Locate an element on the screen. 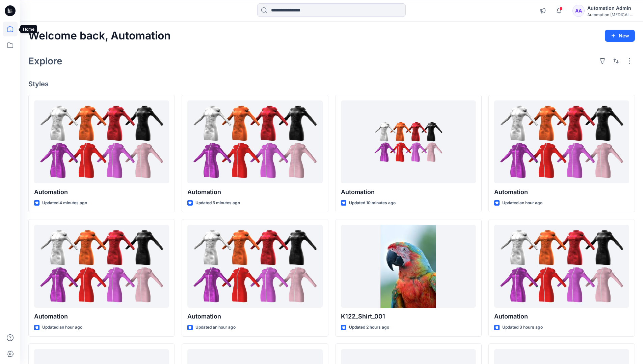 This screenshot has height=364, width=643. p: Updated 3 hours ago is located at coordinates (522, 327).